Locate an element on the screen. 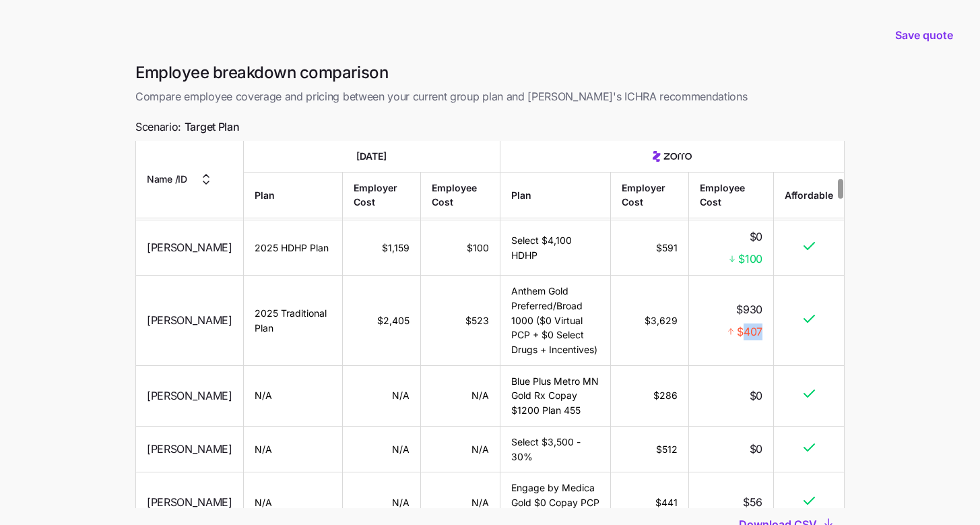  span: $100 is located at coordinates (750, 258).